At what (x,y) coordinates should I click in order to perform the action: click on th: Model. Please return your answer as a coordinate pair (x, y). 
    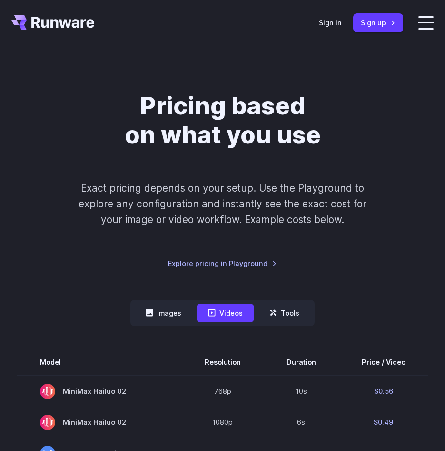
    Looking at the image, I should click on (100, 362).